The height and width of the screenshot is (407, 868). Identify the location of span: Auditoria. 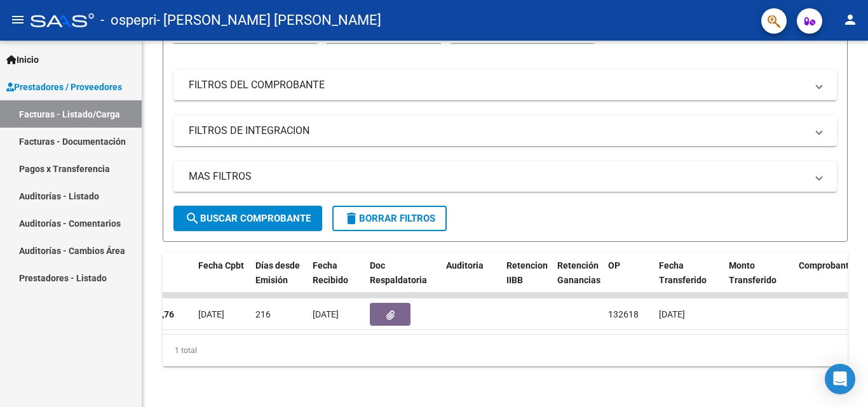
(465, 266).